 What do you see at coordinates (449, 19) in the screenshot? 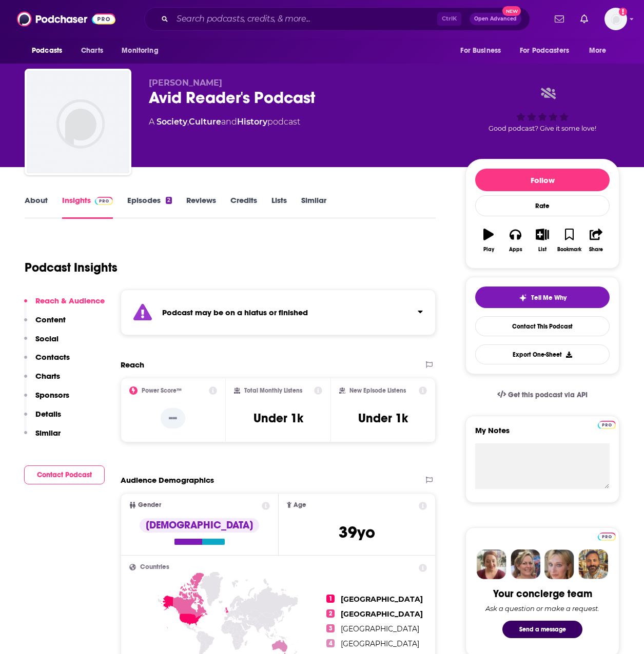
I see `span: Ctrl K` at bounding box center [449, 19].